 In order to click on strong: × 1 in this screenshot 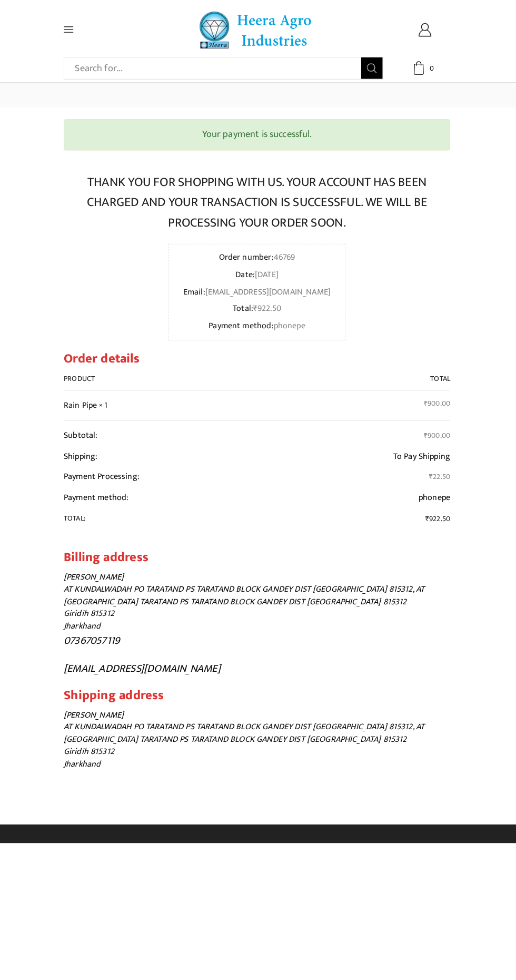, I will do `click(108, 398)`.